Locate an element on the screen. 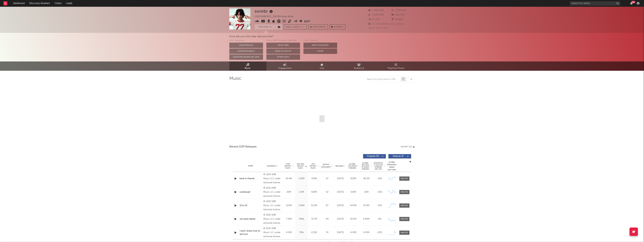 The image size is (644, 242). div: 92 is located at coordinates (327, 192).